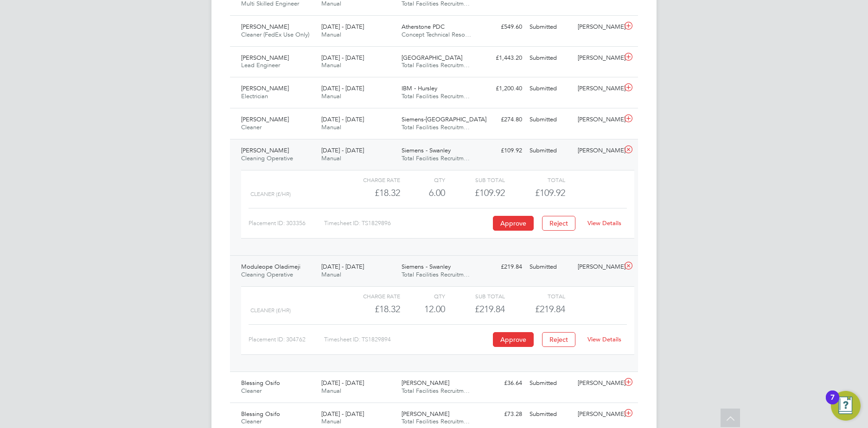 This screenshot has width=868, height=428. I want to click on span: Concept Technical Reso…, so click(437, 35).